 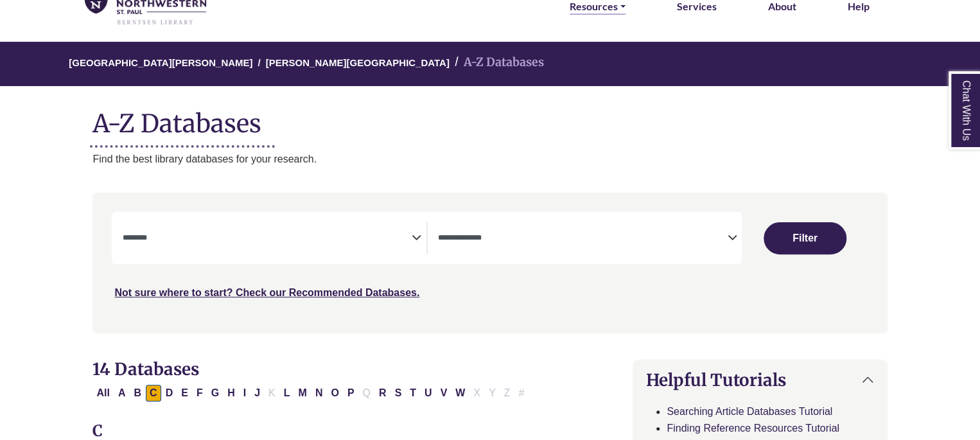 I want to click on nav: Search filters, so click(x=490, y=262).